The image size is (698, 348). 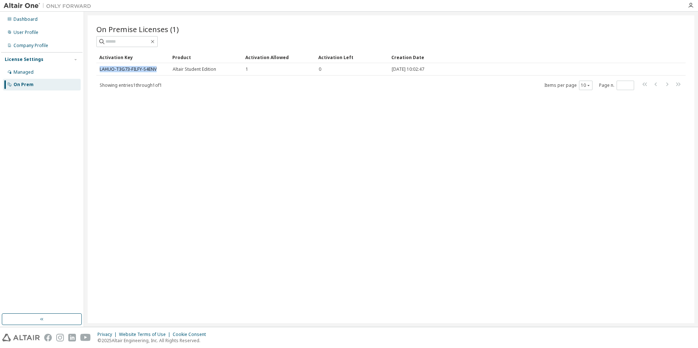 I want to click on div: Activation Allowed, so click(x=279, y=57).